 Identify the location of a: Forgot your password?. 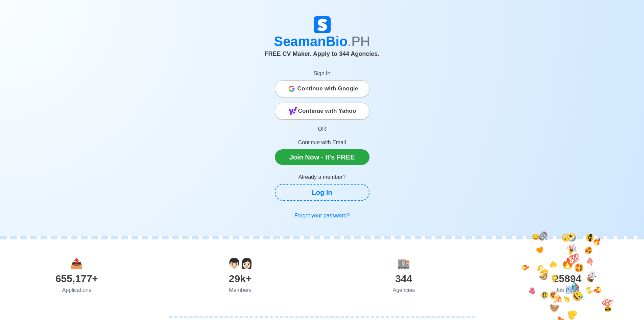
(322, 215).